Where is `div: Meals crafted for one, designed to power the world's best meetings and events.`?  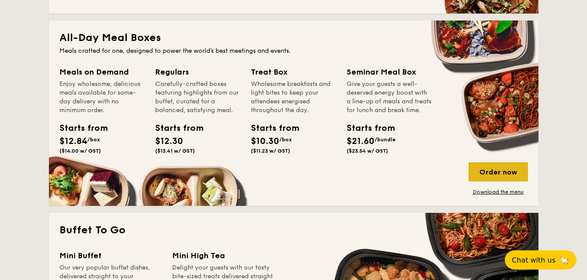
div: Meals crafted for one, designed to power the world's best meetings and events. is located at coordinates (294, 51).